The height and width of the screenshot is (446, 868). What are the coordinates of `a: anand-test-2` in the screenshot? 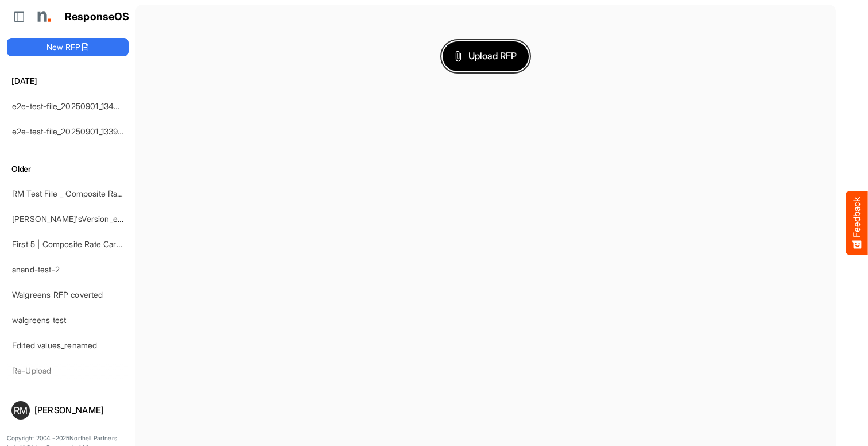 It's located at (35, 269).